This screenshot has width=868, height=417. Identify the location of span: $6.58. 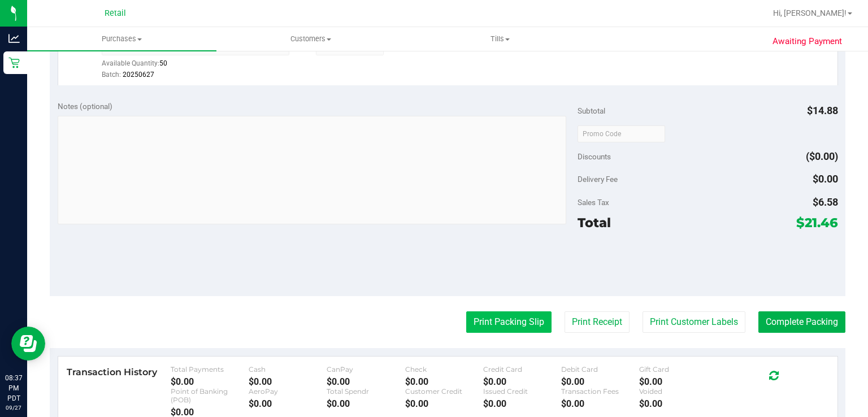
(825, 202).